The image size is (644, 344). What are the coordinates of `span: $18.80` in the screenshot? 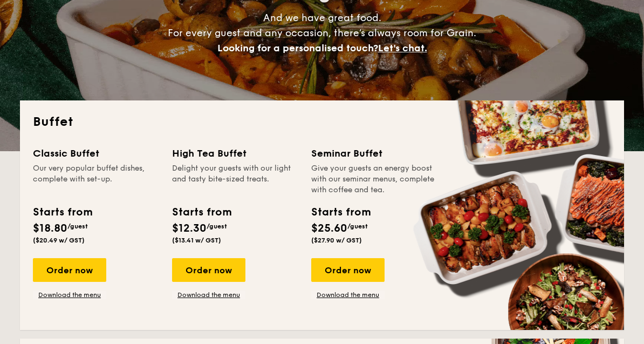 It's located at (50, 229).